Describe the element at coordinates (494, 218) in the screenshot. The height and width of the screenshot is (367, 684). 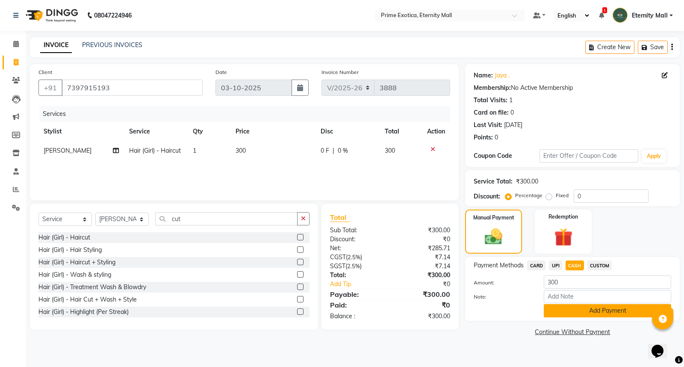
I see `label: Manual Payment` at that location.